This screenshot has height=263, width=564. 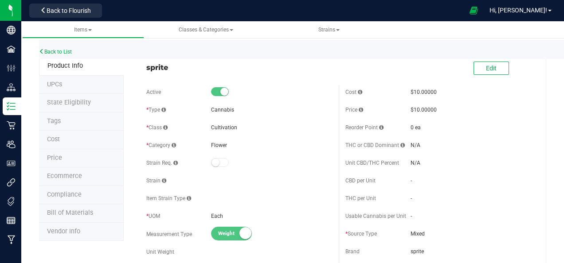 I want to click on span: Open Ecommerce Menu, so click(x=473, y=10).